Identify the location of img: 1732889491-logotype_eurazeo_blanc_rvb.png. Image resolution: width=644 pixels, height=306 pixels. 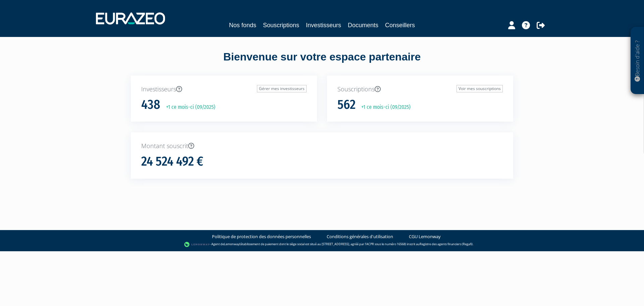
(130, 18).